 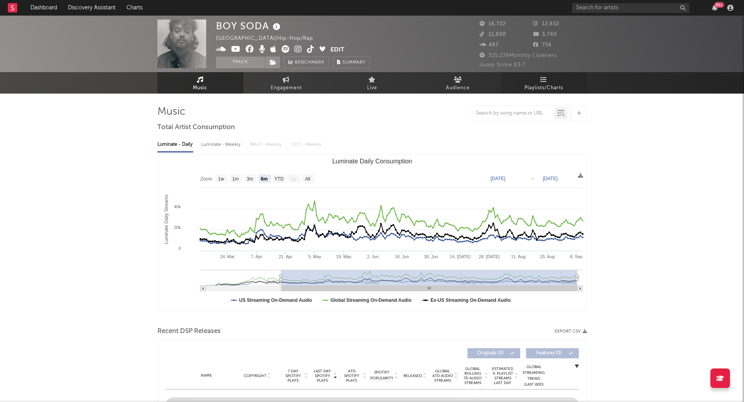 I want to click on span: Live, so click(x=372, y=88).